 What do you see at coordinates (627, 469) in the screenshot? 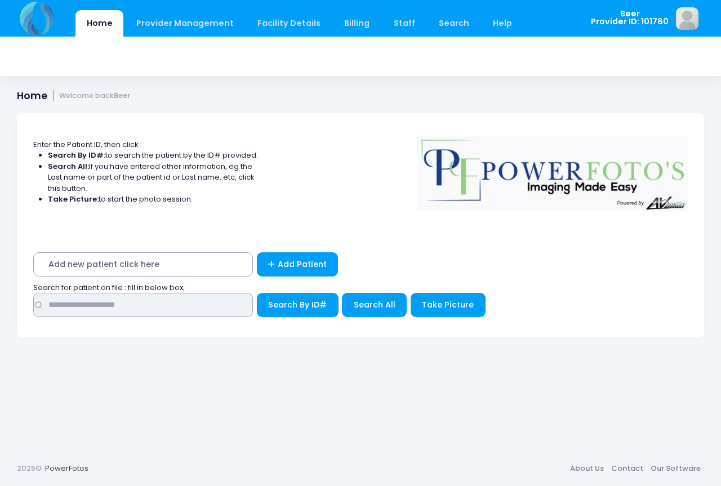
I see `a: Contact` at bounding box center [627, 469].